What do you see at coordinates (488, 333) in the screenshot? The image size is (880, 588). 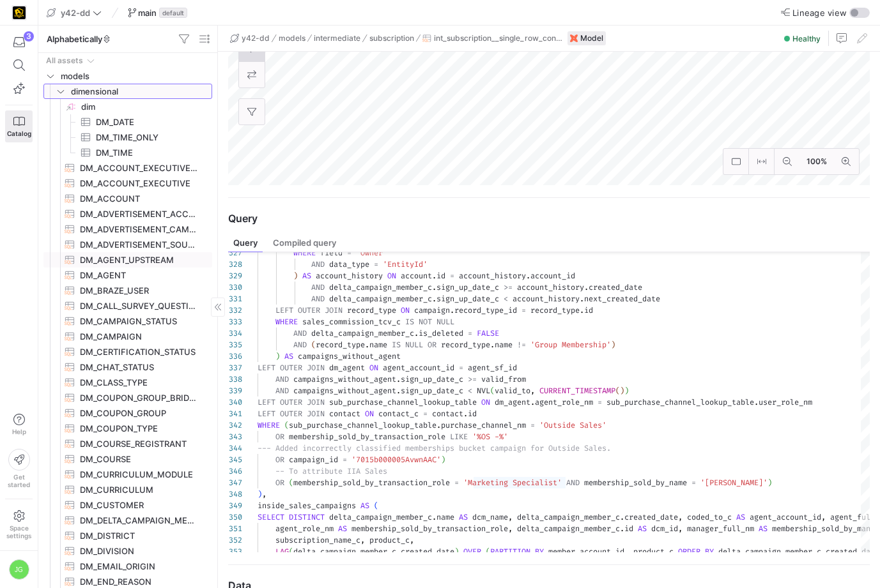 I see `span: FALSE` at bounding box center [488, 333].